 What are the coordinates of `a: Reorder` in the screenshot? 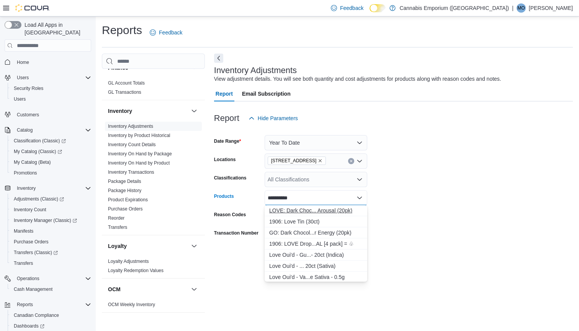 It's located at (116, 218).